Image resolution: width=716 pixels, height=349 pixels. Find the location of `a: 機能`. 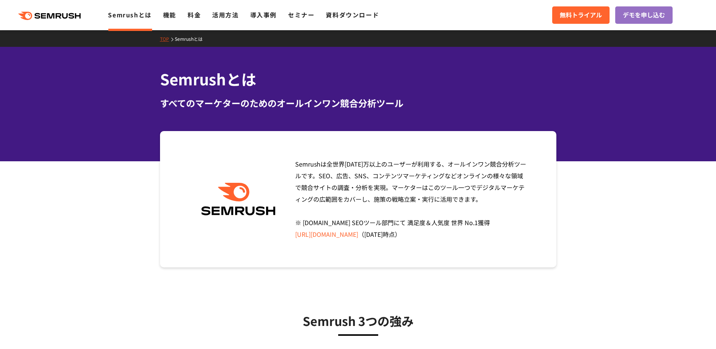

a: 機能 is located at coordinates (170, 15).